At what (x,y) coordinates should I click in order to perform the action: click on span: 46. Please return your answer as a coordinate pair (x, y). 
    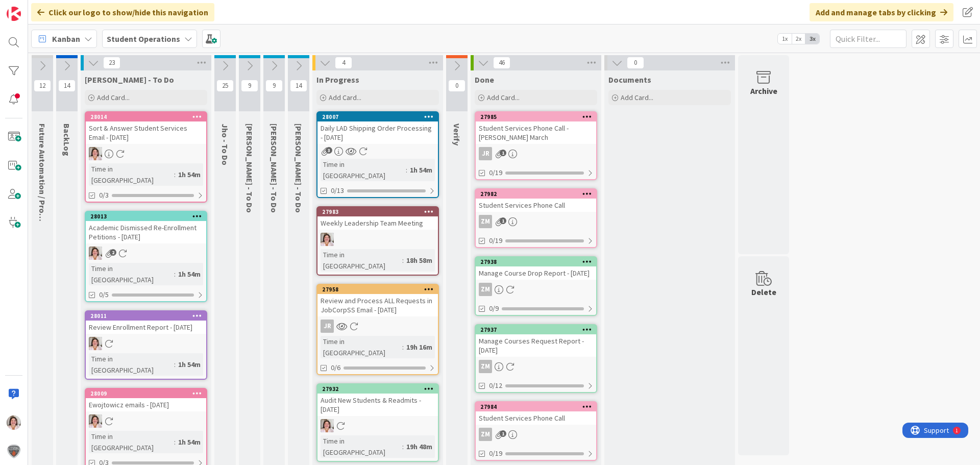
    Looking at the image, I should click on (502, 62).